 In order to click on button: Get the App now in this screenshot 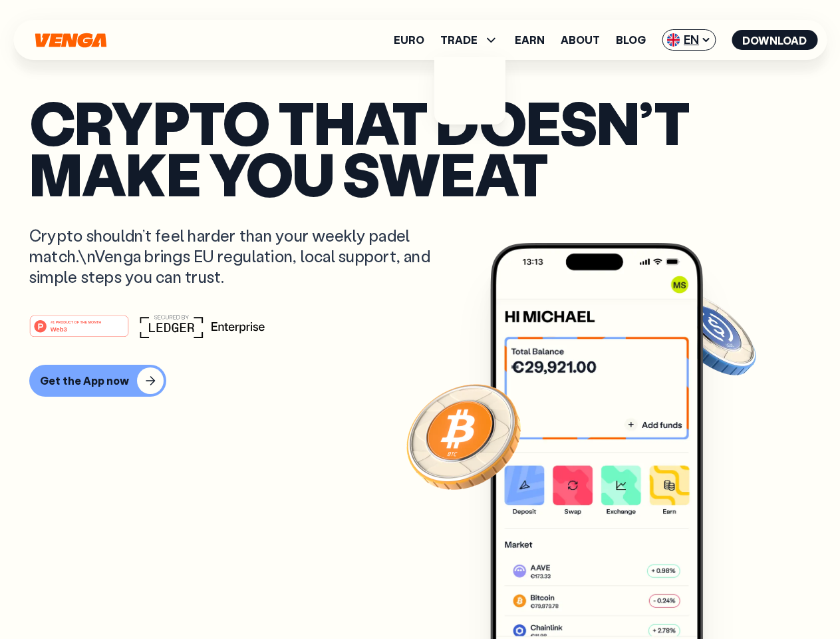, I will do `click(98, 381)`.